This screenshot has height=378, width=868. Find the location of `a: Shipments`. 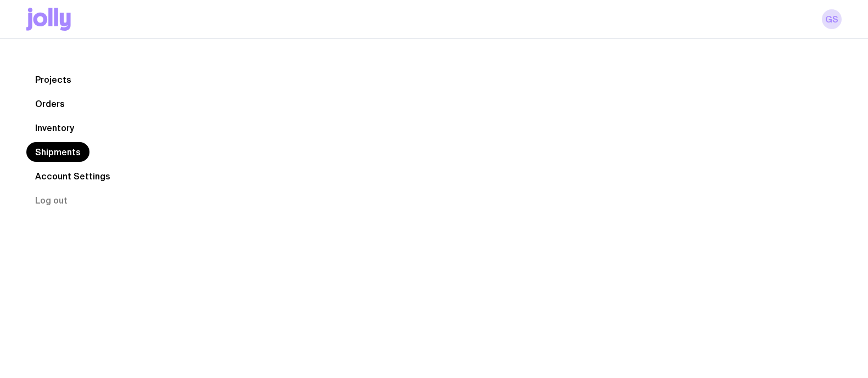

a: Shipments is located at coordinates (58, 152).